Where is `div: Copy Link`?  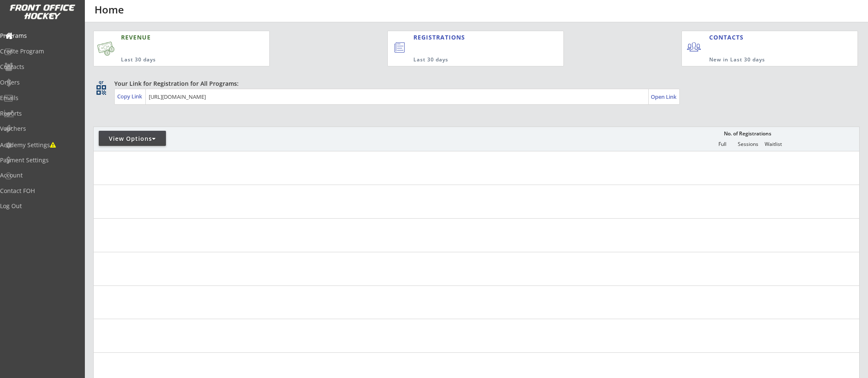 div: Copy Link is located at coordinates (130, 96).